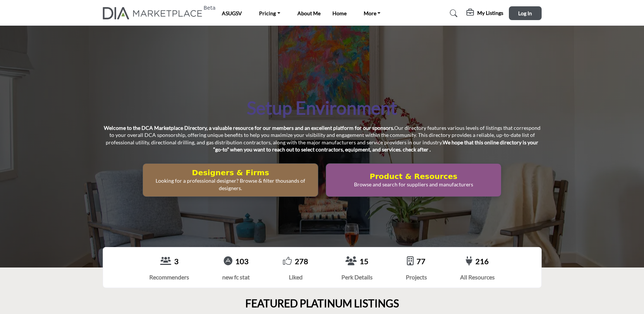 The width and height of the screenshot is (644, 314). Describe the element at coordinates (287, 261) in the screenshot. I see `i: Go to Liked` at that location.